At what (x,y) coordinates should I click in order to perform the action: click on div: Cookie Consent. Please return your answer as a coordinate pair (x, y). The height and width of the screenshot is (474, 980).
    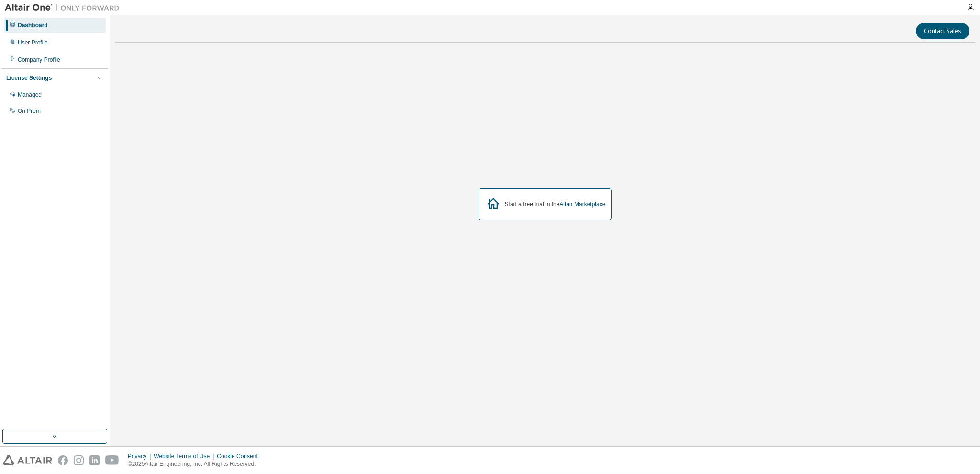
    Looking at the image, I should click on (240, 456).